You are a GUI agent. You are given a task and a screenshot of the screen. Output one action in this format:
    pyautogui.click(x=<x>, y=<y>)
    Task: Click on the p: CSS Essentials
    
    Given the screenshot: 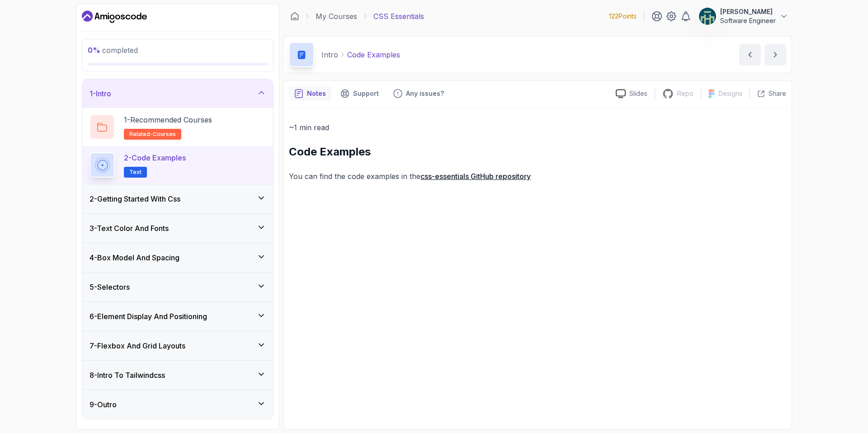 What is the action you would take?
    pyautogui.click(x=399, y=16)
    